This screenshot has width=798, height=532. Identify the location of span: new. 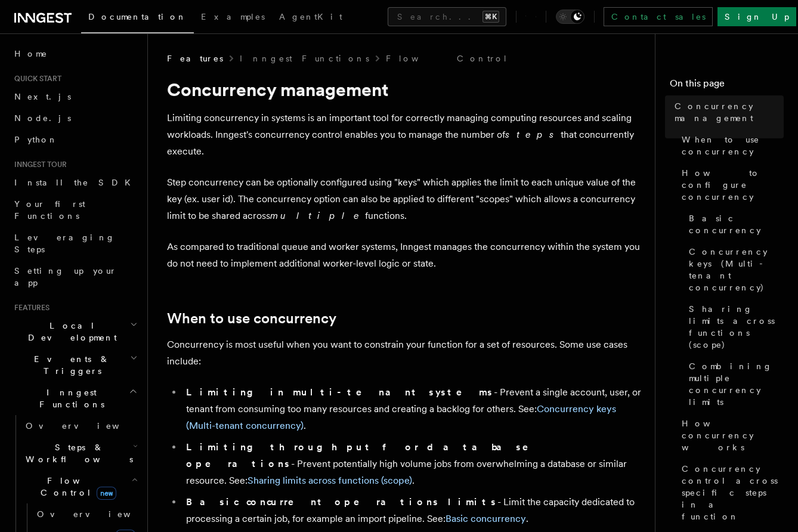
(106, 493).